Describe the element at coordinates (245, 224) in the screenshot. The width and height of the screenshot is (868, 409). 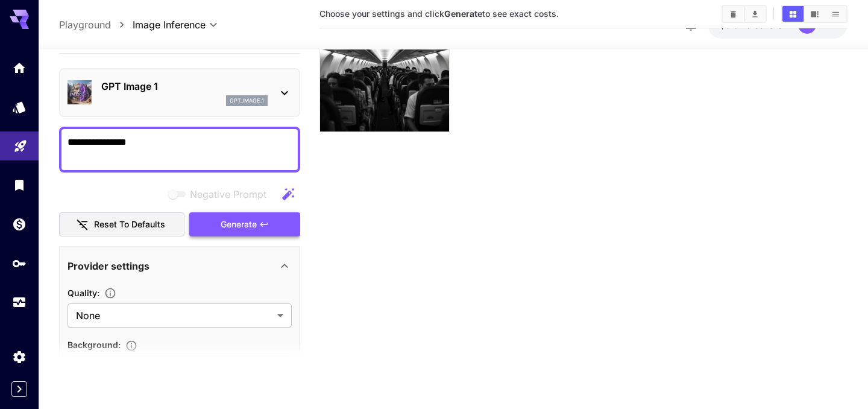
I see `button: Generate` at that location.